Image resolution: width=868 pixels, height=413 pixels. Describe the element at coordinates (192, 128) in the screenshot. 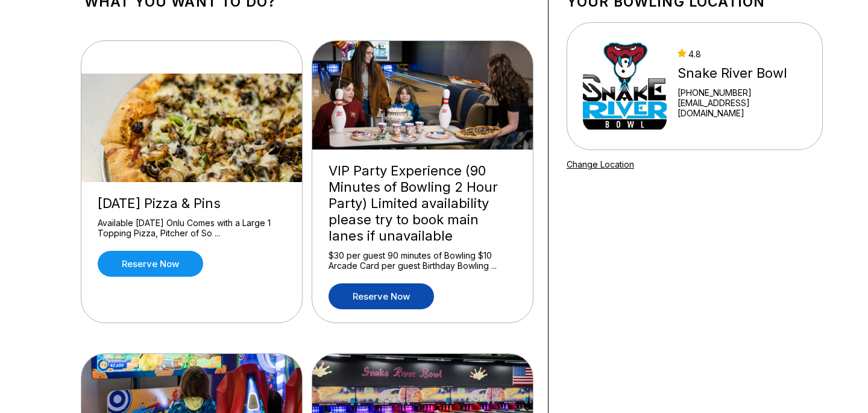

I see `img: Wednesday Pizza & Pins` at that location.